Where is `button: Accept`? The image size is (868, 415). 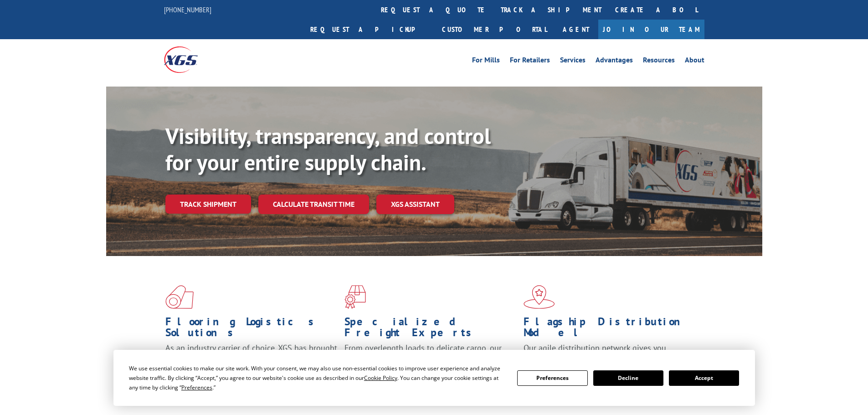
button: Accept is located at coordinates (704, 378).